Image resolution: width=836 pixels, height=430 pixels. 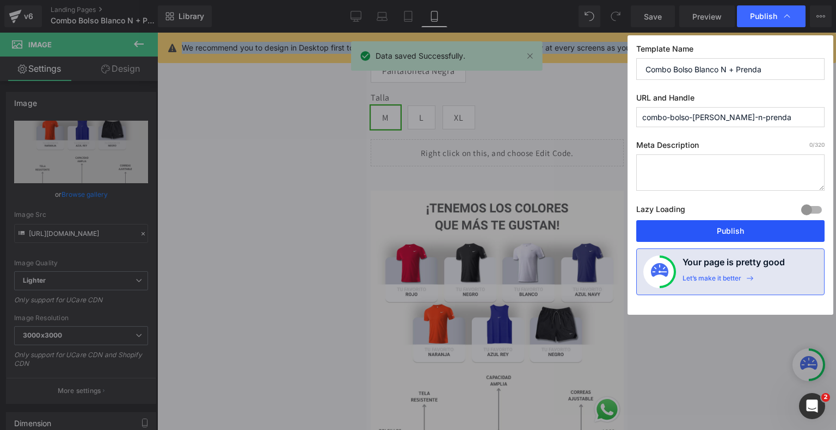 What do you see at coordinates (730, 100) in the screenshot?
I see `label: URL and Handle` at bounding box center [730, 100].